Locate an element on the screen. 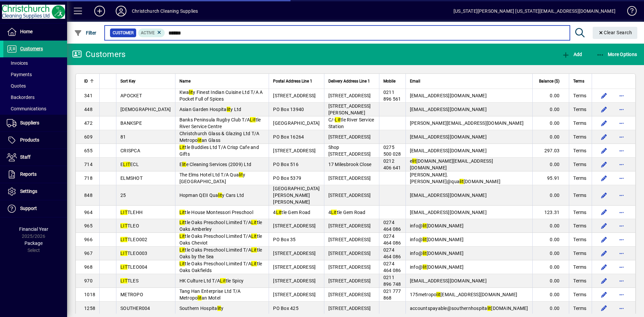 This screenshot has width=644, height=317. a: Invoices is located at coordinates (35, 63).